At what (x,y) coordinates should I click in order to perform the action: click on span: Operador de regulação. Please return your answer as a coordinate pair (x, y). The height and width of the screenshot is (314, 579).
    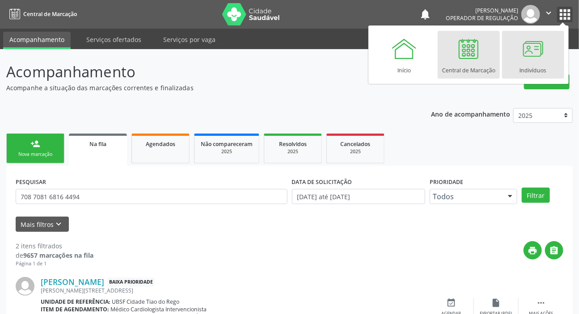
    Looking at the image, I should click on (482, 18).